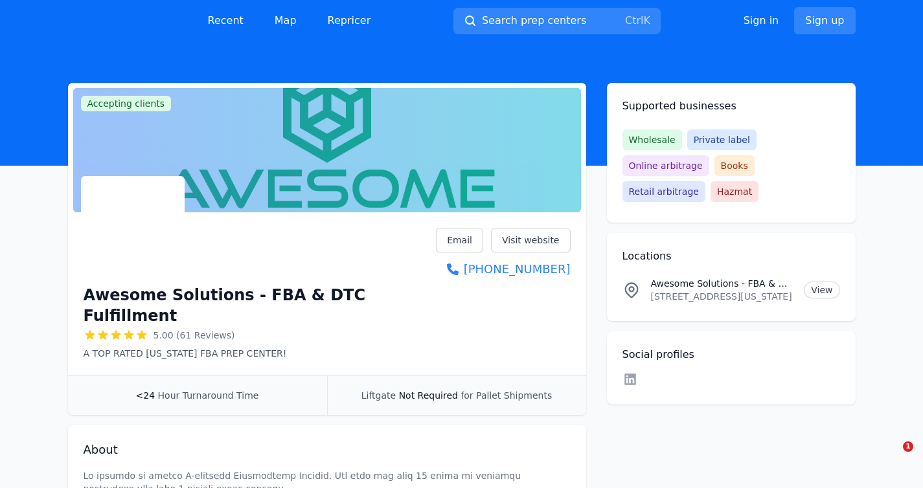 The width and height of the screenshot is (923, 488). Describe the element at coordinates (734, 192) in the screenshot. I see `span: Hazmat` at that location.